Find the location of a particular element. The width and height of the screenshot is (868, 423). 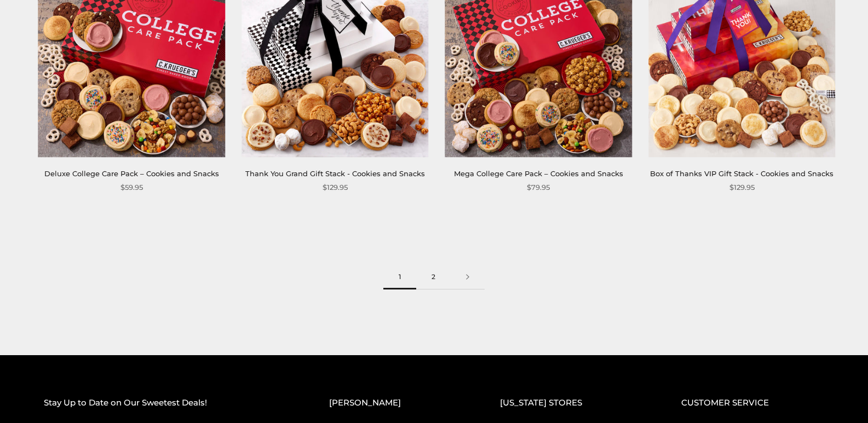

a: 2 is located at coordinates (433, 277).